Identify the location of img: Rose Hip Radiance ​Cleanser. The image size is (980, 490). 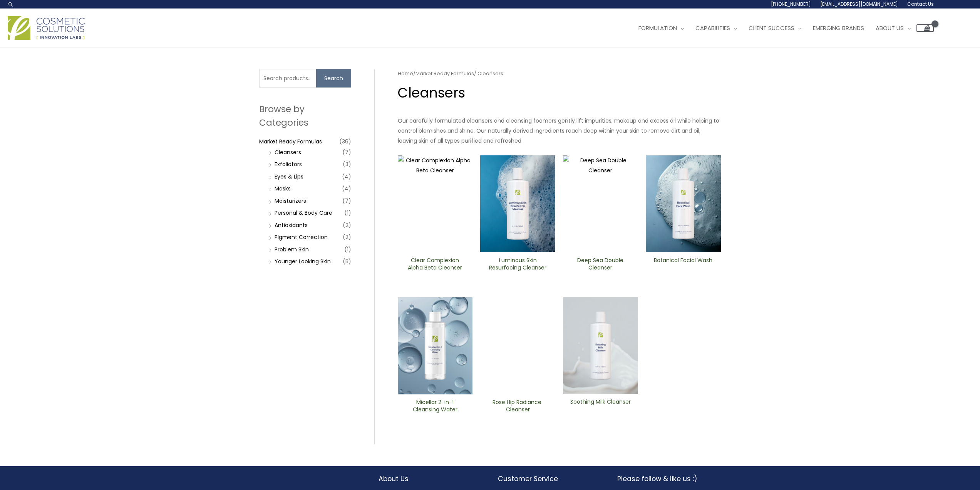
(518, 345).